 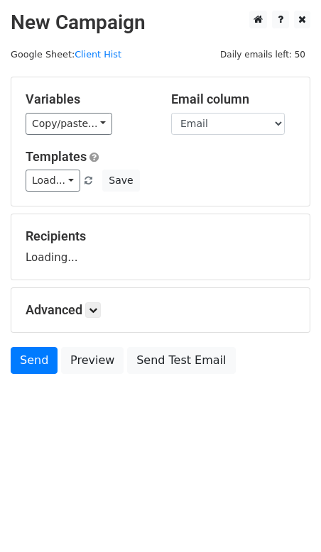 What do you see at coordinates (66, 54) in the screenshot?
I see `small: Google Sheet:` at bounding box center [66, 54].